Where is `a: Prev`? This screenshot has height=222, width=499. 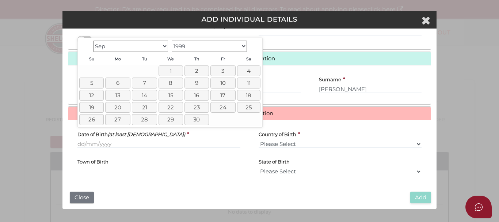 a: Prev is located at coordinates (85, 45).